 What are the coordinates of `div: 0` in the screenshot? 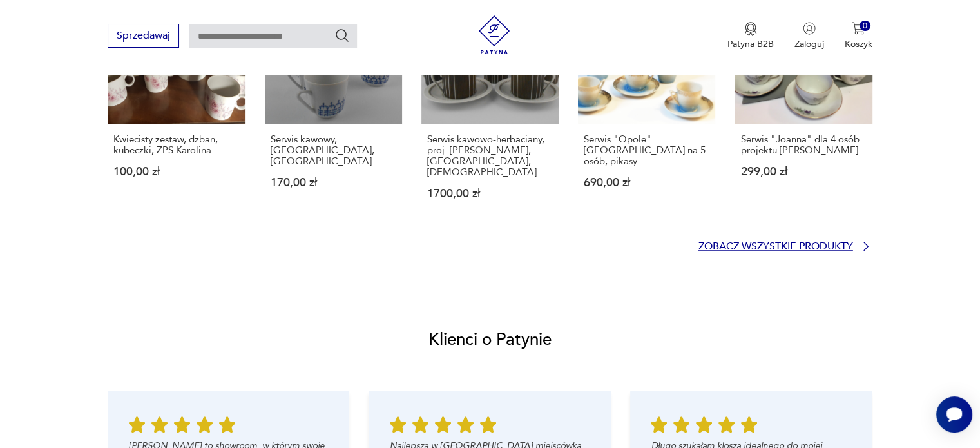 It's located at (865, 26).